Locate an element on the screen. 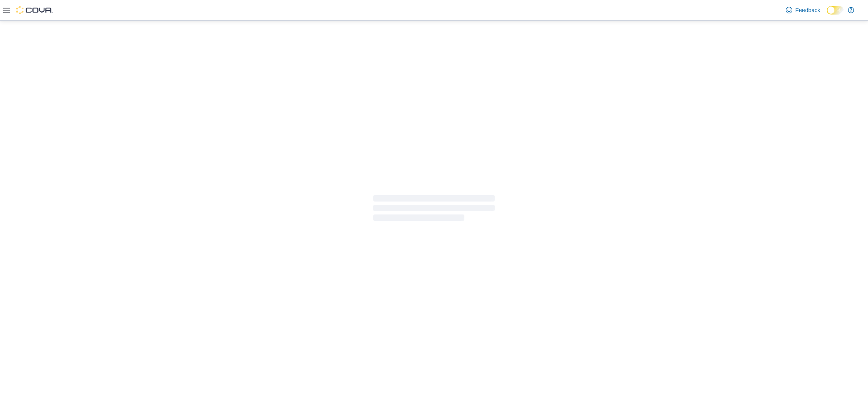  span: Dark Mode is located at coordinates (827, 14).